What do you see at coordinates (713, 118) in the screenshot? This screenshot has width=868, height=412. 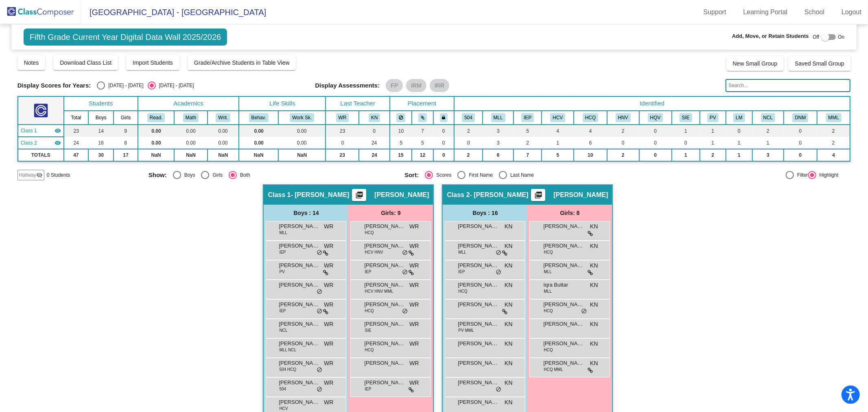 I see `button: PV` at bounding box center [713, 118].